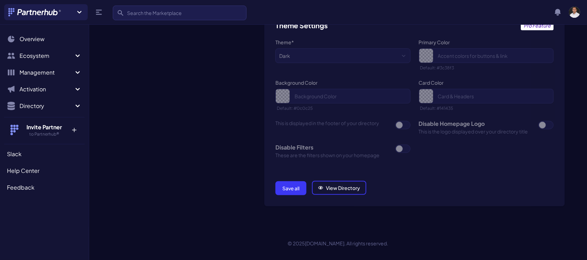  Describe the element at coordinates (44, 171) in the screenshot. I see `a: Help Center` at that location.